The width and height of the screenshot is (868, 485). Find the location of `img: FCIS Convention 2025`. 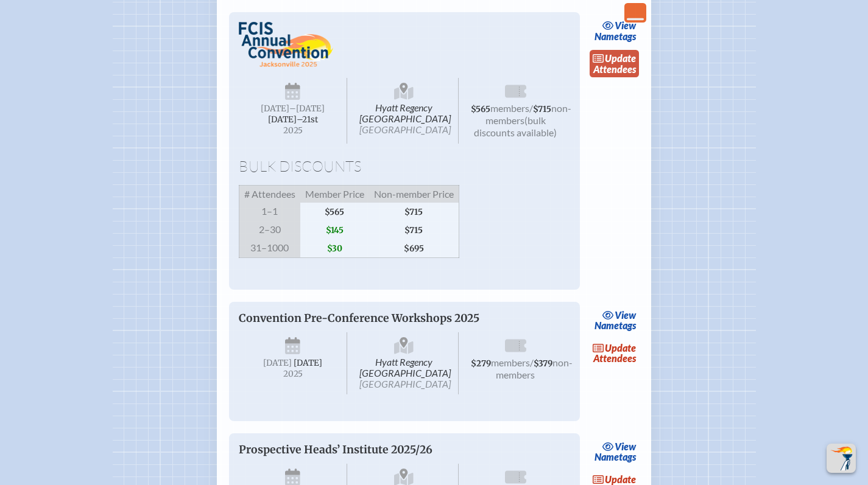

img: FCIS Convention 2025 is located at coordinates (286, 44).